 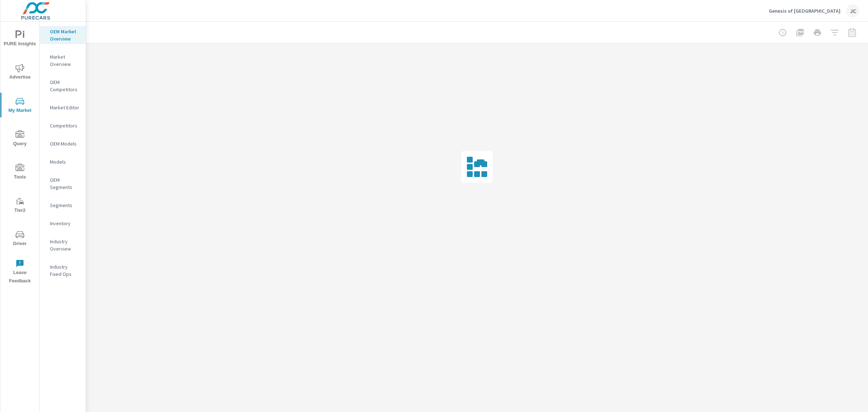 What do you see at coordinates (20, 239) in the screenshot?
I see `span: Driver` at bounding box center [20, 239].